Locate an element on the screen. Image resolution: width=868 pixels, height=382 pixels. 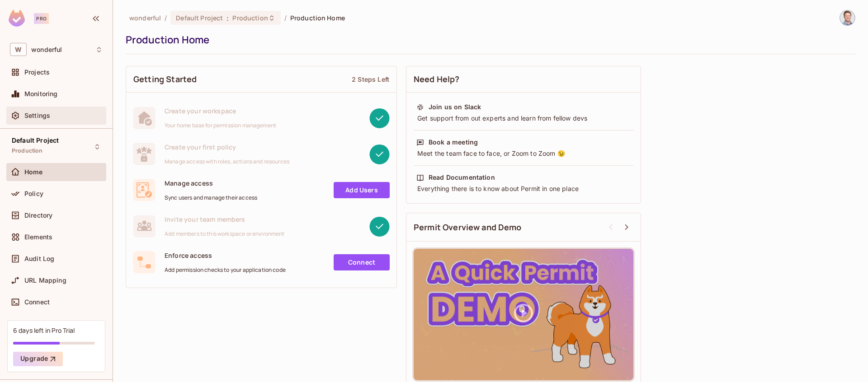
span: Create your workspace is located at coordinates (220, 111).